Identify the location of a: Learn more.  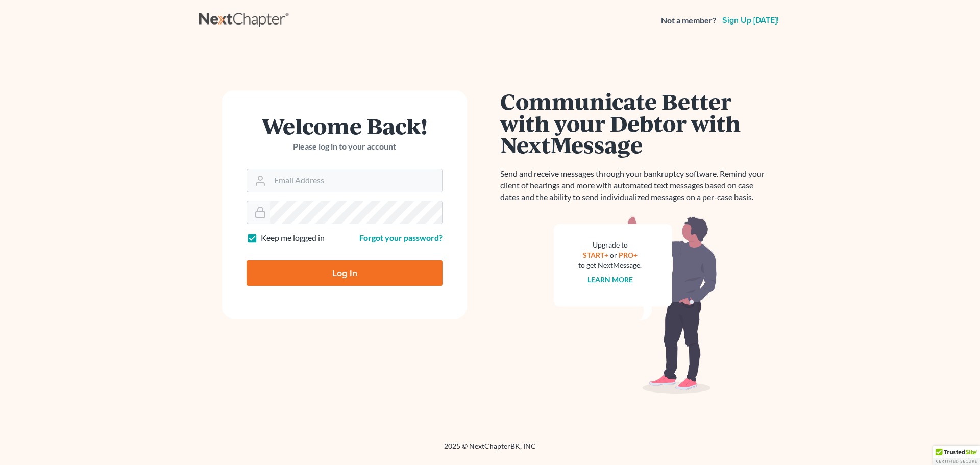
(610, 280).